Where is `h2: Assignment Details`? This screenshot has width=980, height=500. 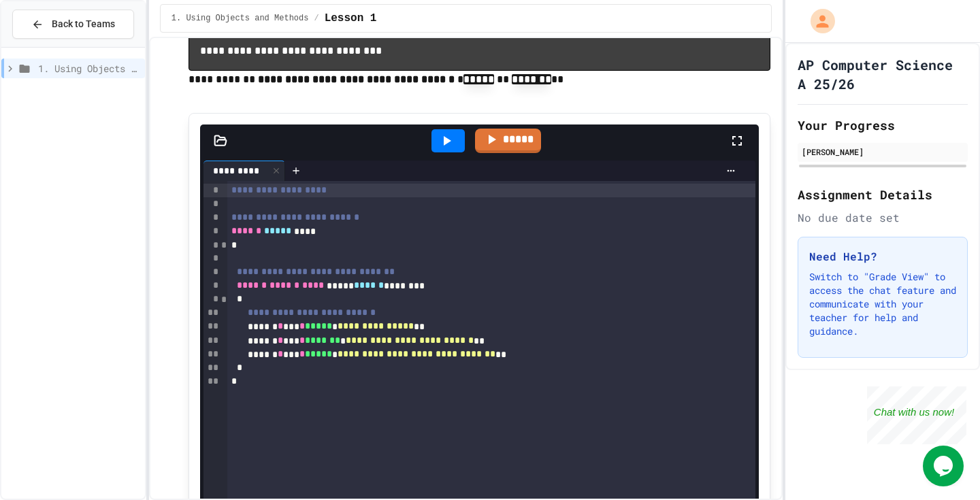 h2: Assignment Details is located at coordinates (883, 195).